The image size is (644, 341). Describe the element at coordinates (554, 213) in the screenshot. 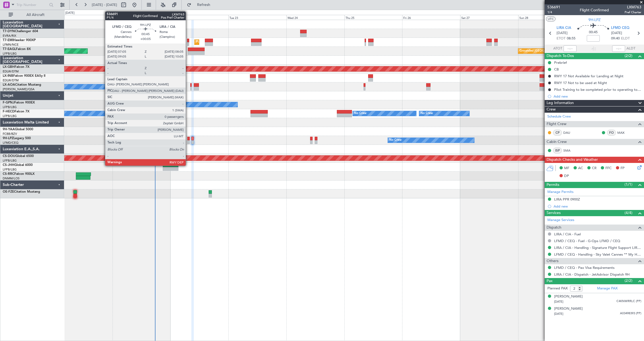

I see `span: Services` at that location.